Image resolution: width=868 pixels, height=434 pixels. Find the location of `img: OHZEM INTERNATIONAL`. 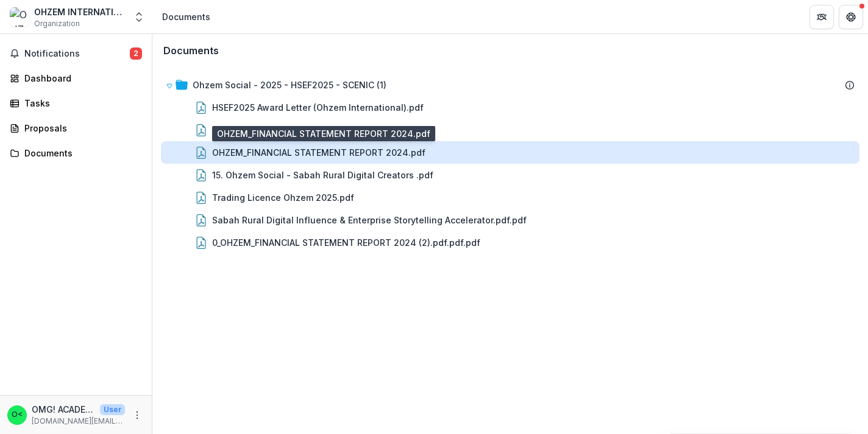

img: OHZEM INTERNATIONAL is located at coordinates (20, 17).